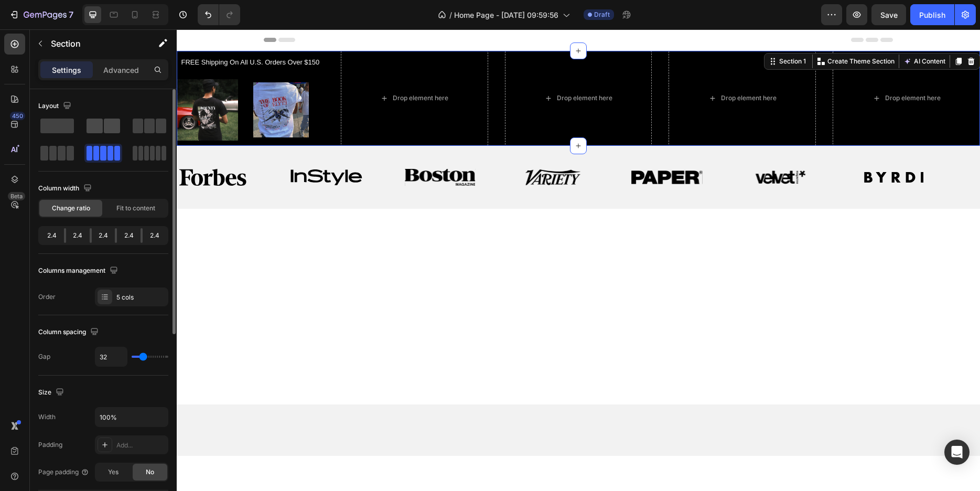 Image resolution: width=980 pixels, height=491 pixels. What do you see at coordinates (47, 418) in the screenshot?
I see `div: Width` at bounding box center [47, 418].